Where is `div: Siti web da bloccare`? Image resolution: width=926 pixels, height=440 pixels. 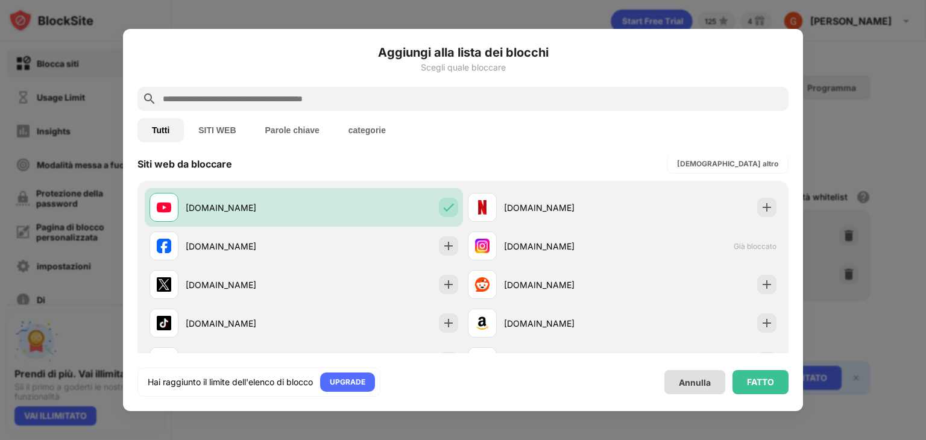
div: Siti web da bloccare is located at coordinates (184, 164).